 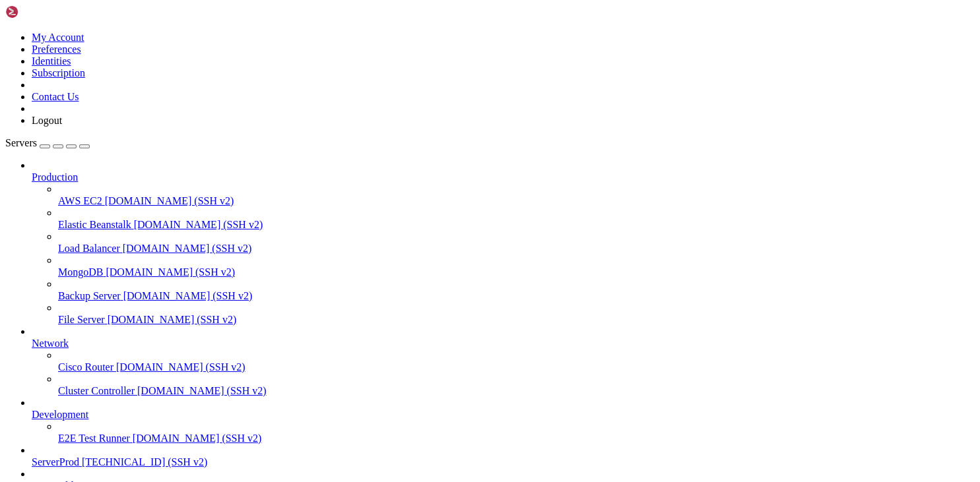 I want to click on span: MongoDB, so click(x=81, y=272).